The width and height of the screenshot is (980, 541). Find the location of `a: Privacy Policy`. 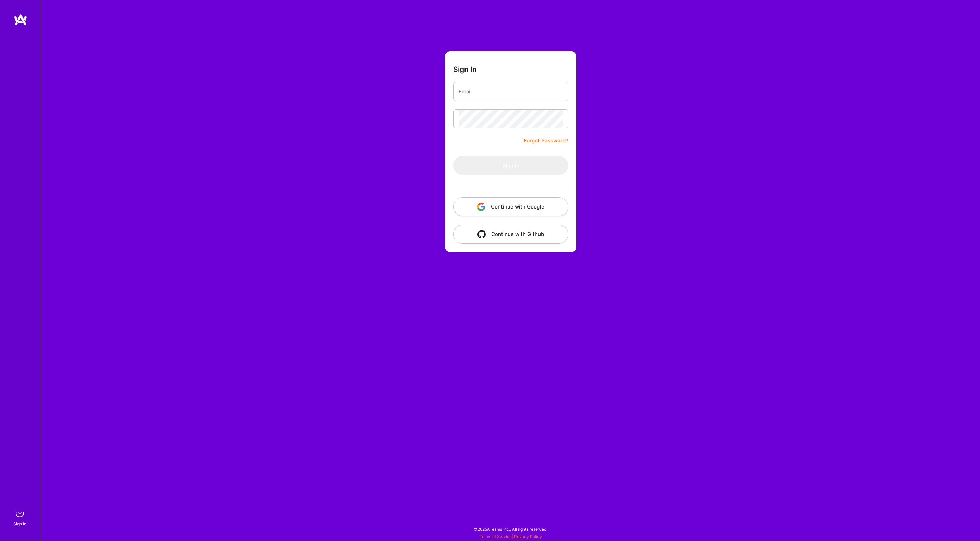

a: Privacy Policy is located at coordinates (528, 536).